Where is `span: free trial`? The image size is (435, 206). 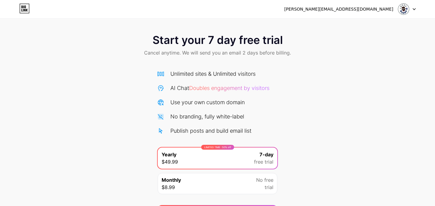
span: free trial is located at coordinates (264, 161).